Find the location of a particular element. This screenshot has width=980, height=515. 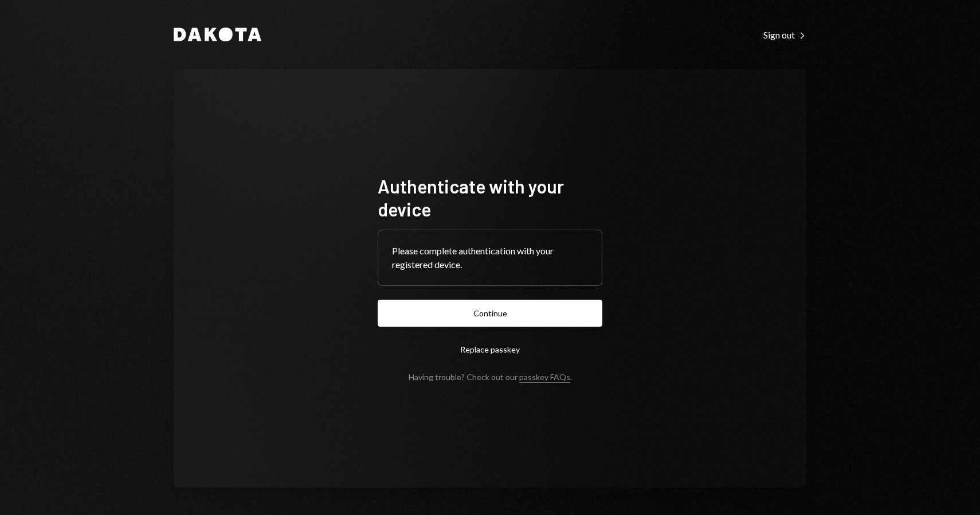

div: Sign out is located at coordinates (785, 35).